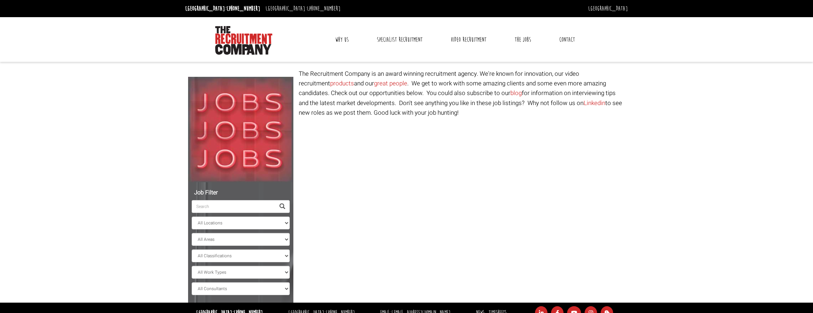 The width and height of the screenshot is (813, 313). What do you see at coordinates (594, 103) in the screenshot?
I see `a: Linkedin` at bounding box center [594, 103].